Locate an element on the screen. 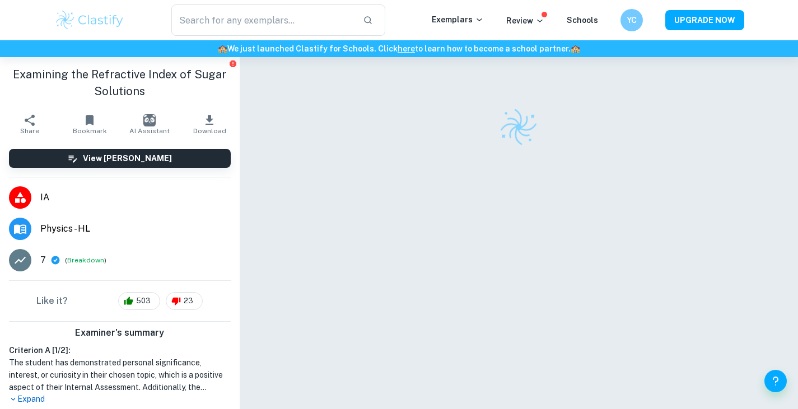 This screenshot has width=798, height=409. span: IA is located at coordinates (136, 198).